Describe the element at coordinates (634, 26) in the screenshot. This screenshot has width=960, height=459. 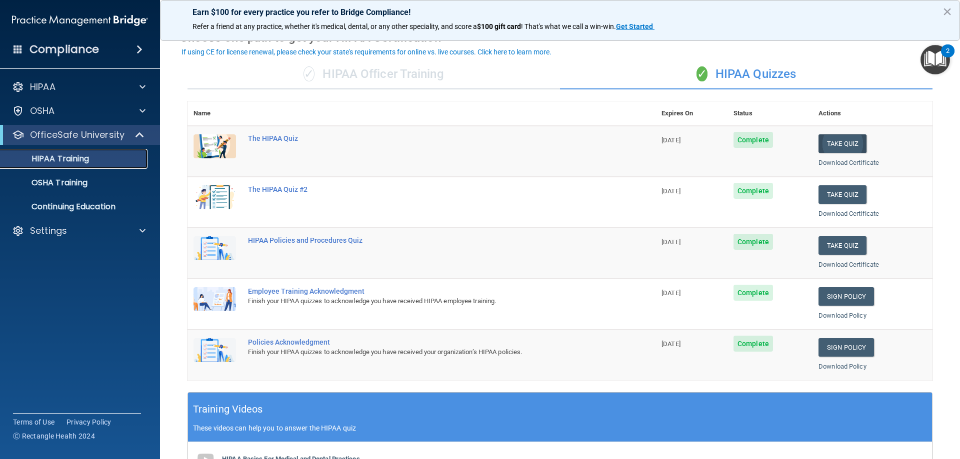
I see `strong: Get Started` at that location.